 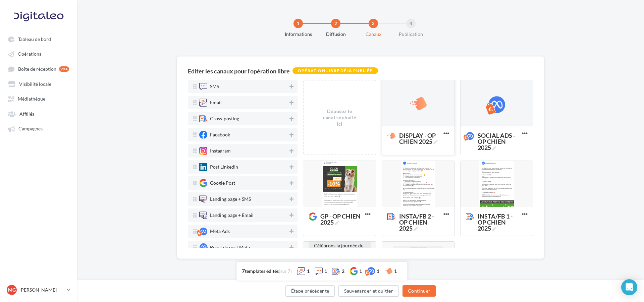 What do you see at coordinates (419, 291) in the screenshot?
I see `button: Continuer` at bounding box center [419, 291].